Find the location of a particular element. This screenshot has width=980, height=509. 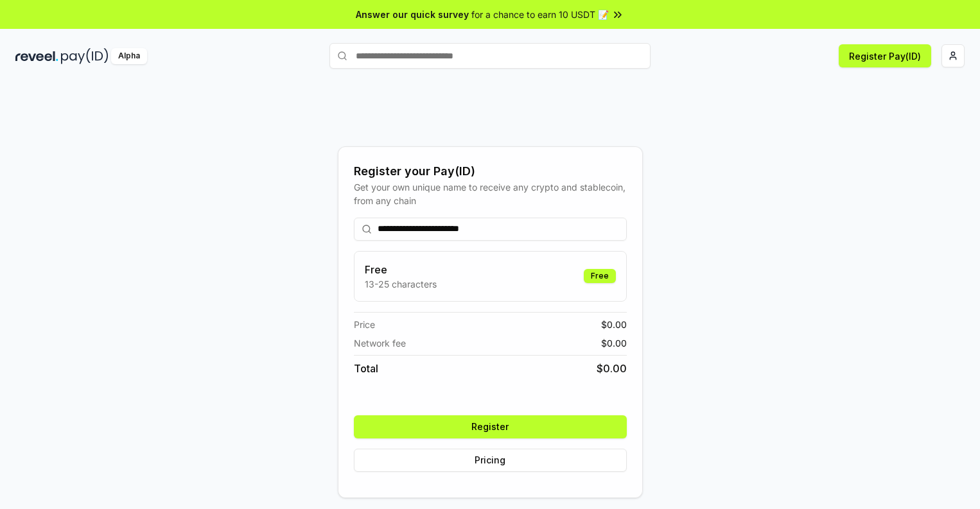

div: Register your Pay(ID) is located at coordinates (490, 172).